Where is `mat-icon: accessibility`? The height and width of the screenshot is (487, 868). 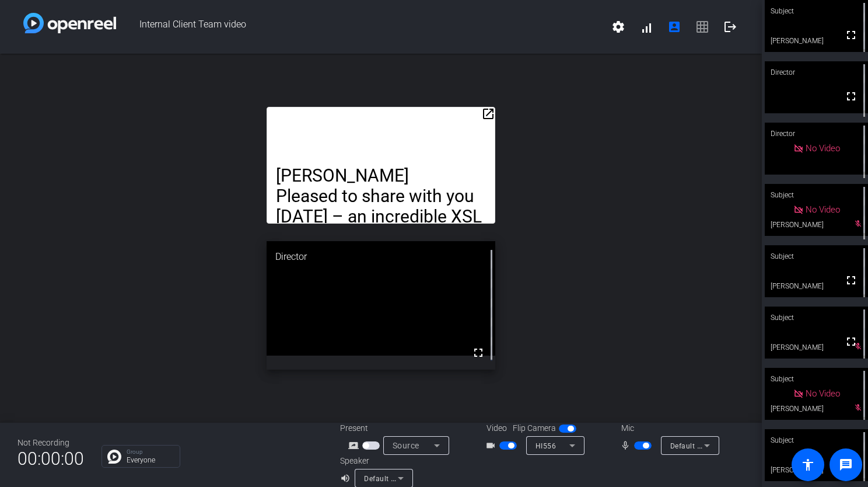 mat-icon: accessibility is located at coordinates (808, 465).